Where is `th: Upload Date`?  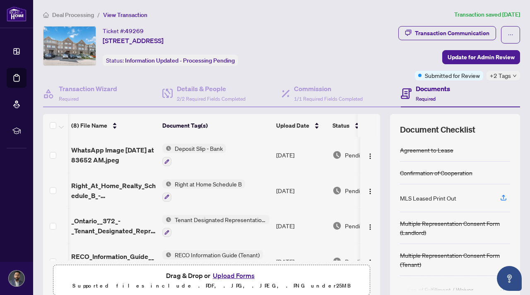
th: Upload Date is located at coordinates (301, 126).